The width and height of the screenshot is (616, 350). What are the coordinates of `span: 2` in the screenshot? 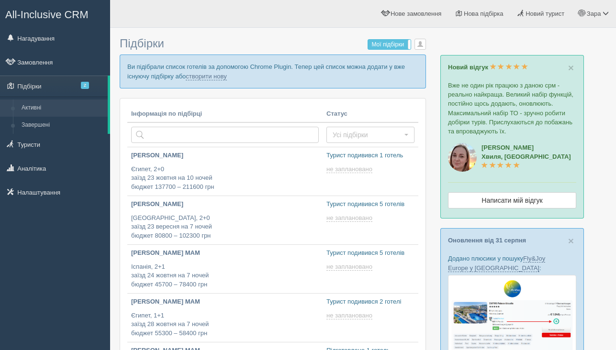 It's located at (85, 85).